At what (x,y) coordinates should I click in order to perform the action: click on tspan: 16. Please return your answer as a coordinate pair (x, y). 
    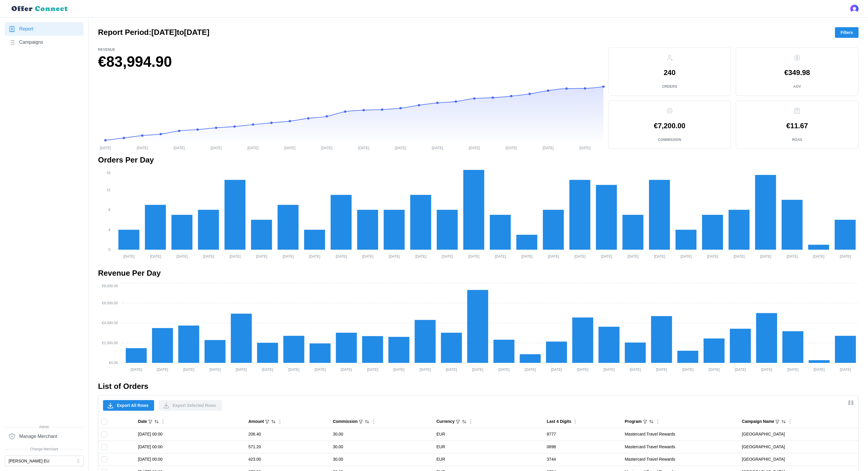
    Looking at the image, I should click on (109, 173).